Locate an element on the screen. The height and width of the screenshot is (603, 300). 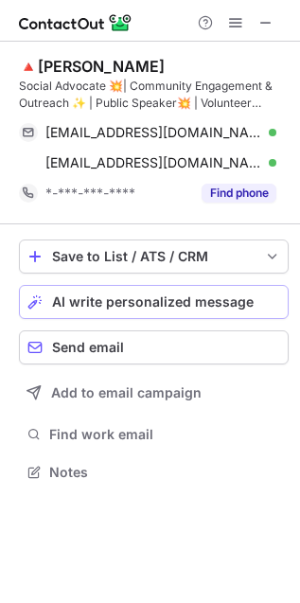
div: Save to List / ATS / CRM is located at coordinates (153, 257).